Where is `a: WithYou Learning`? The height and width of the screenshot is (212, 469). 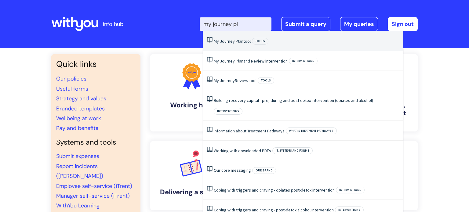 a: WithYou Learning is located at coordinates (78, 206).